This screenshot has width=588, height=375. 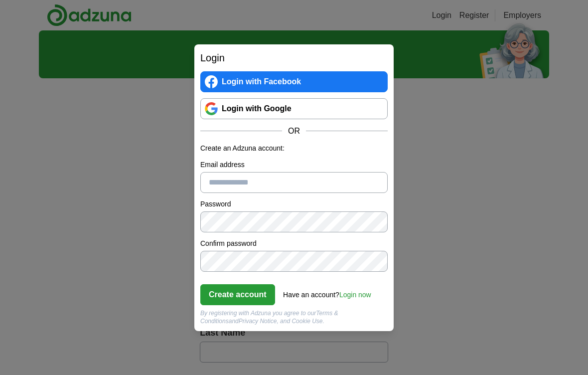 I want to click on h2: Login, so click(x=294, y=58).